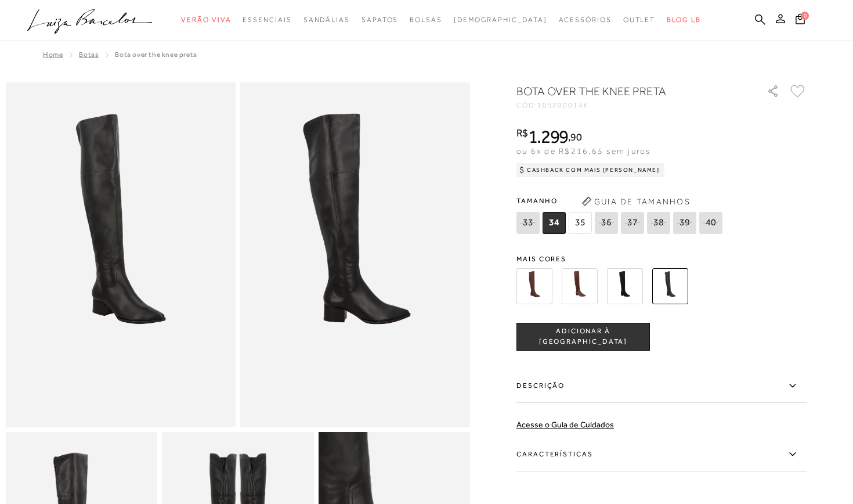 The height and width of the screenshot is (504, 853). I want to click on span: Verão Viva, so click(206, 20).